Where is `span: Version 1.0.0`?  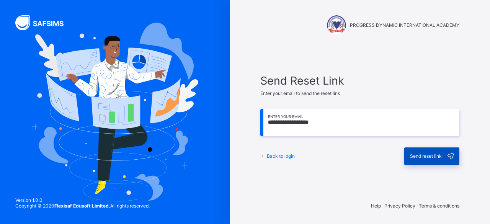 span: Version 1.0.0 is located at coordinates (82, 200).